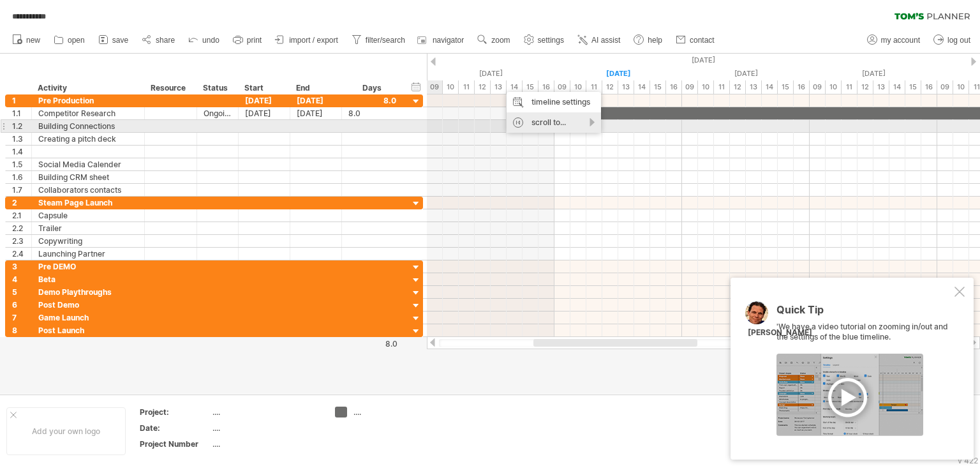  I want to click on div: 1.7, so click(22, 190).